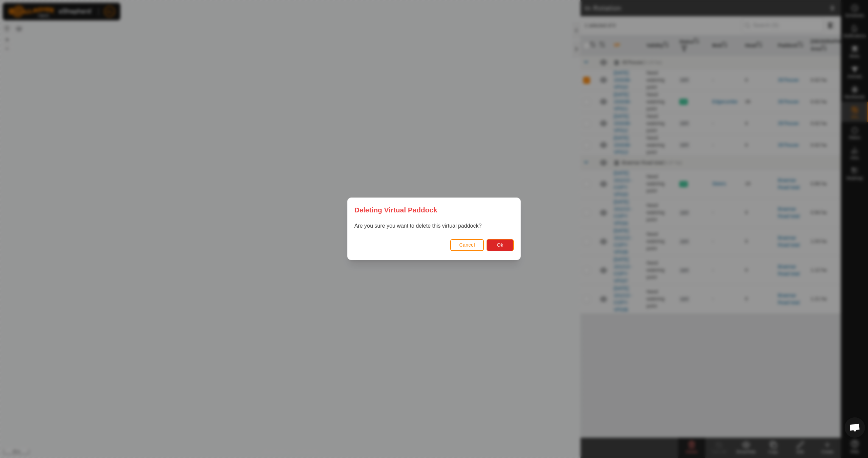  I want to click on span: Deleting Virtual Paddock, so click(395, 210).